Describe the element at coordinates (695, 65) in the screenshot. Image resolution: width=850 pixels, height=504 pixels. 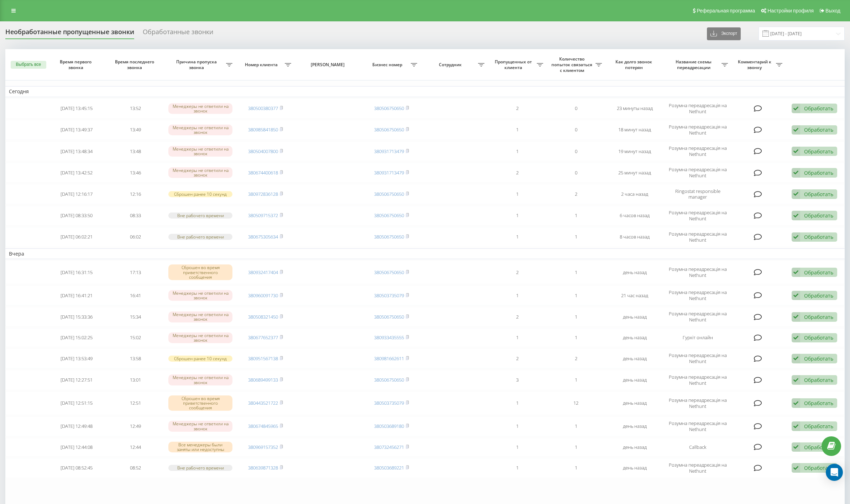
I see `span: Название схемы переадресации` at that location.